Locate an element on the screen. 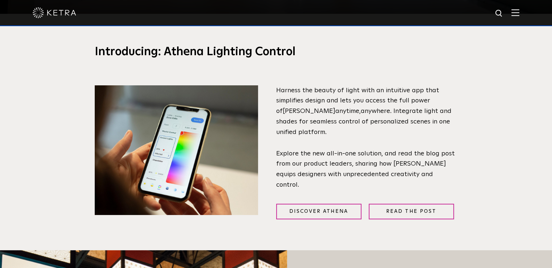 The height and width of the screenshot is (268, 552). span: anywhere. Integrate light and shades for seamless control of personalized scenes in one unified p... is located at coordinates (364, 122).